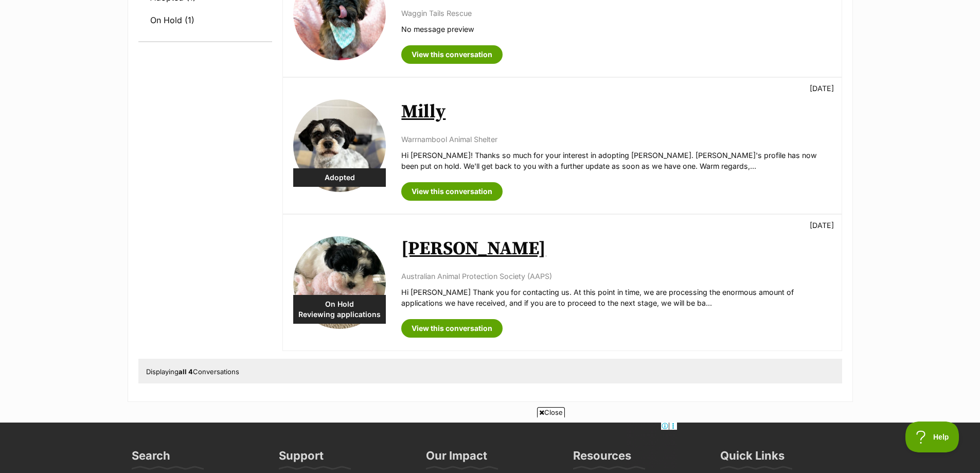 The width and height of the screenshot is (980, 473). I want to click on span: Displaying Conversations, so click(193, 372).